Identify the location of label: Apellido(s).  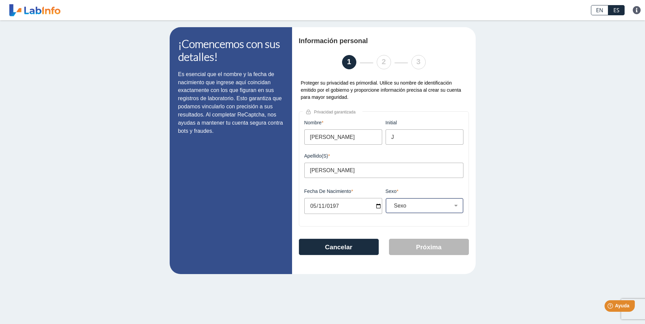
(384, 156).